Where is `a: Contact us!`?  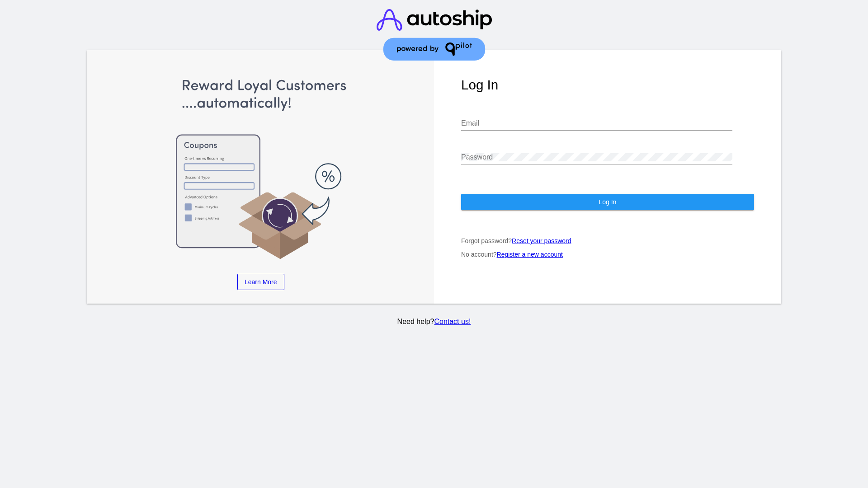 a: Contact us! is located at coordinates (452, 321).